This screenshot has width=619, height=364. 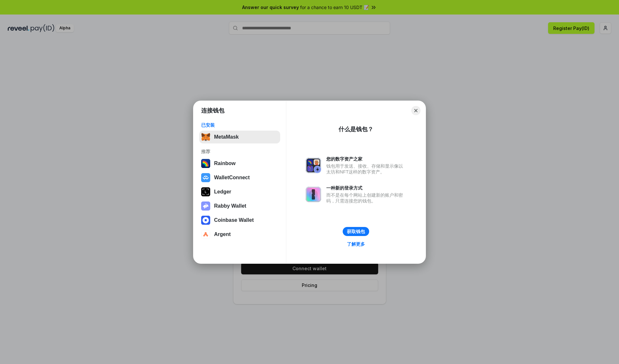 I want to click on button: Rabby Wallet, so click(x=240, y=206).